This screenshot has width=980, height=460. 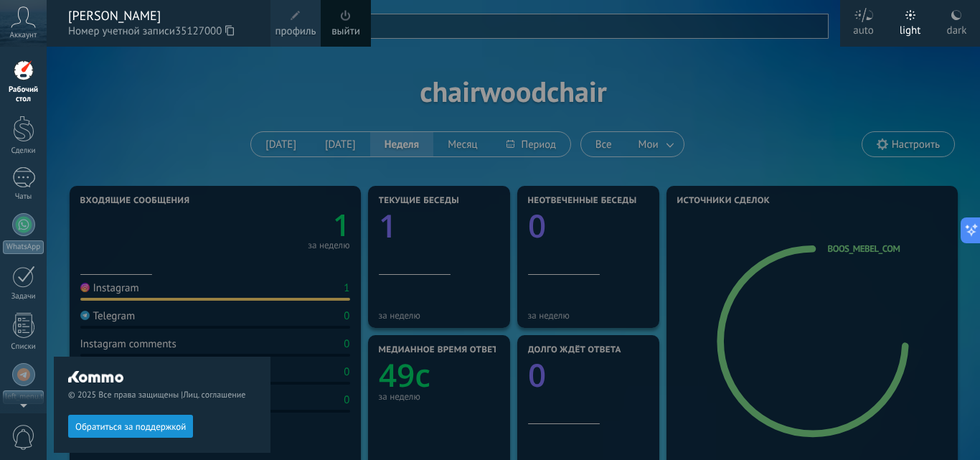 What do you see at coordinates (24, 347) in the screenshot?
I see `div: Списки` at bounding box center [24, 347].